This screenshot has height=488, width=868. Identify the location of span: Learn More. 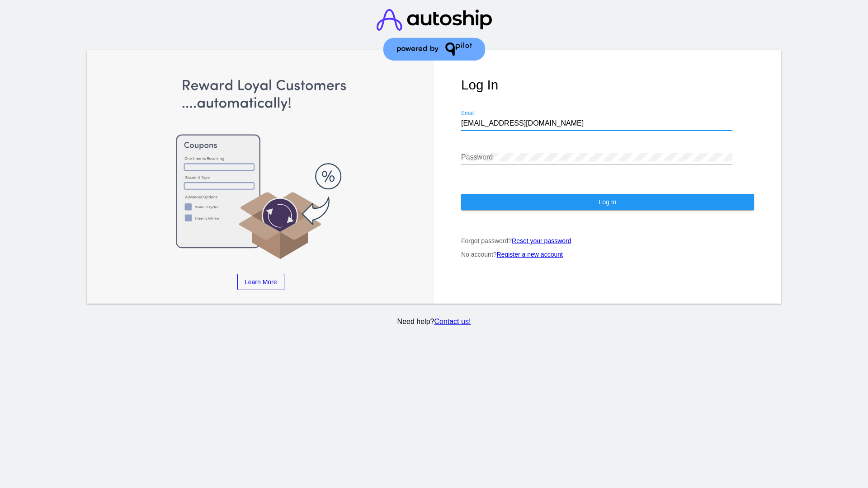
(261, 282).